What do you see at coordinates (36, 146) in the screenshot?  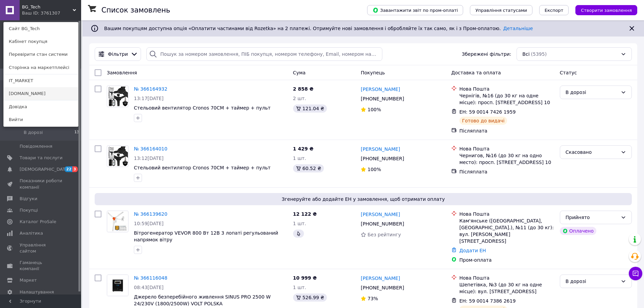 I see `span: Повідомлення` at bounding box center [36, 146].